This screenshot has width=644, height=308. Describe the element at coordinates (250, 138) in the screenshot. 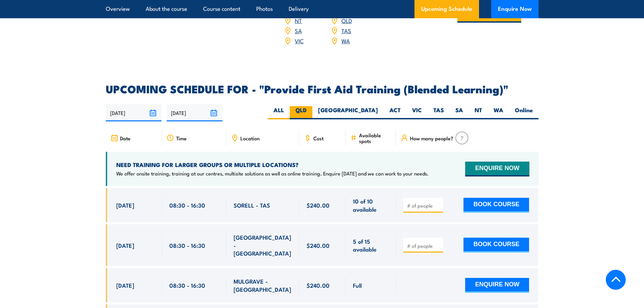

I see `span: Location` at that location.